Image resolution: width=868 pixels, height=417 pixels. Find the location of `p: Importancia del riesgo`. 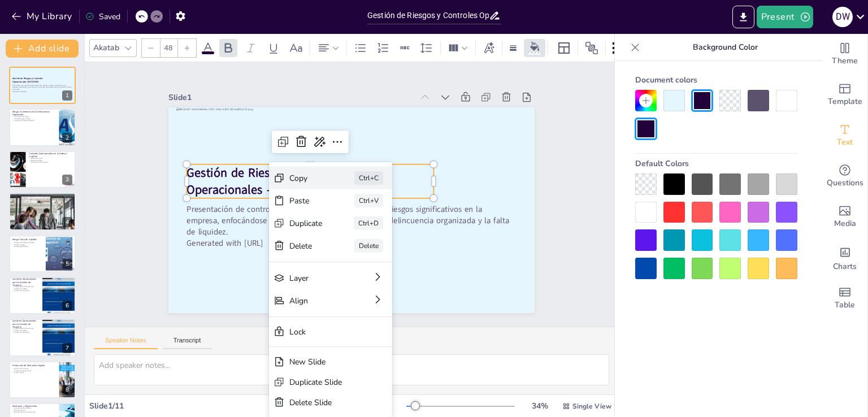

p: Importancia del riesgo is located at coordinates (34, 116).